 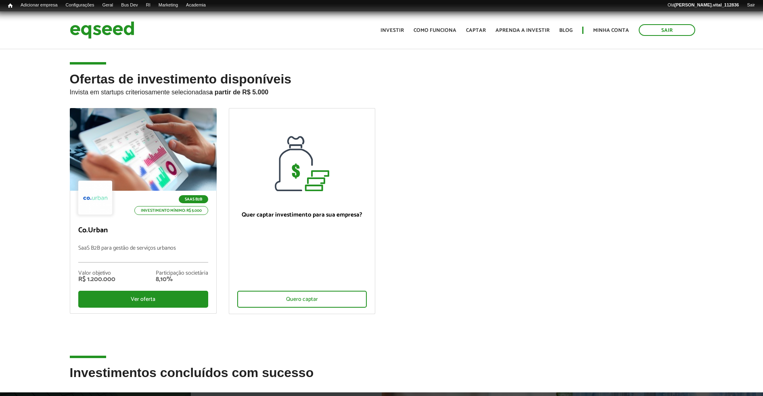 What do you see at coordinates (193, 199) in the screenshot?
I see `p: SaaS B2B` at bounding box center [193, 199].